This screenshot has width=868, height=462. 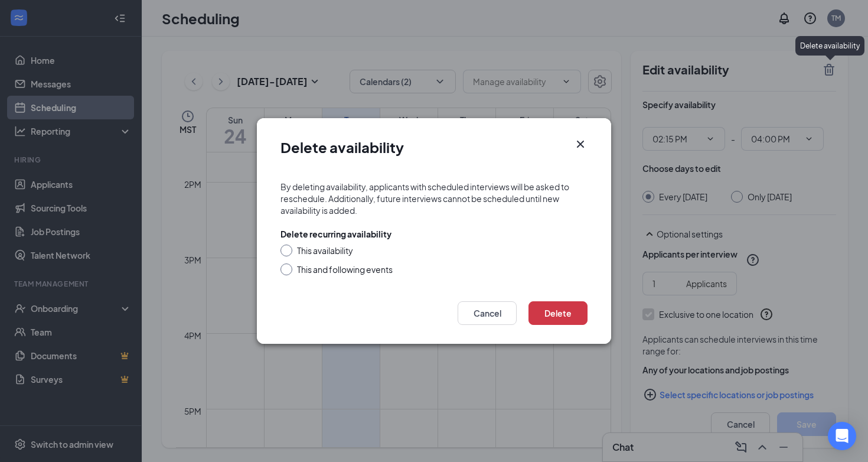 What do you see at coordinates (342, 147) in the screenshot?
I see `h1: Delete availability` at bounding box center [342, 147].